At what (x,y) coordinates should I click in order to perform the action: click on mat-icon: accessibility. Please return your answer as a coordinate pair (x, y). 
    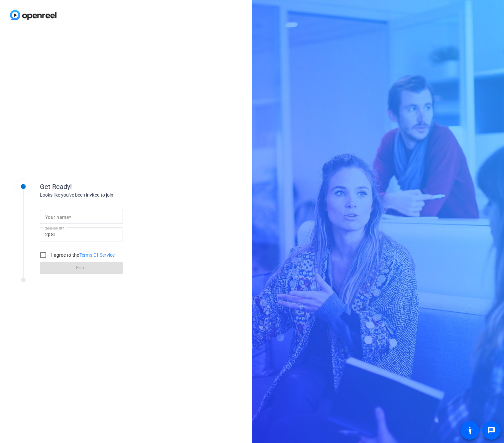
    Looking at the image, I should click on (470, 431).